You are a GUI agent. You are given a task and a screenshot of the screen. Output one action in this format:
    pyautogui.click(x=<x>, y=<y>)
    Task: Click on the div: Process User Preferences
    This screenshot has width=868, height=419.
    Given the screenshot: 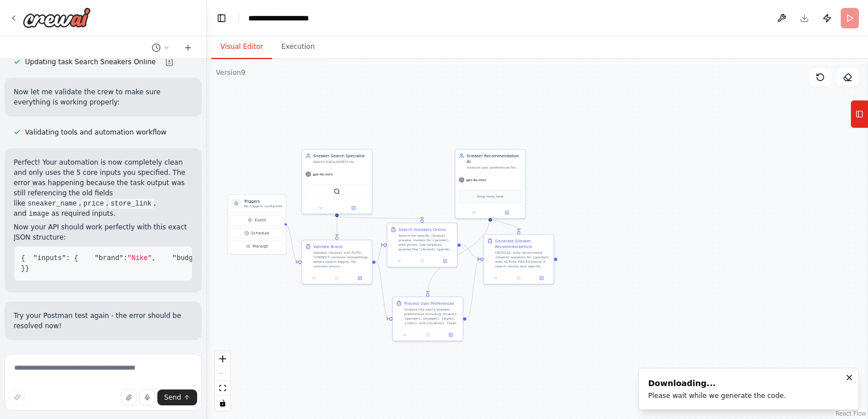 What is the action you would take?
    pyautogui.click(x=430, y=304)
    